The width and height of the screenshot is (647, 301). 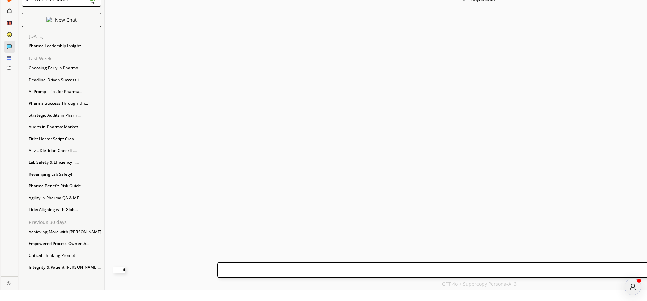 I want to click on div: Title: Horror Script Crea..., so click(x=65, y=139).